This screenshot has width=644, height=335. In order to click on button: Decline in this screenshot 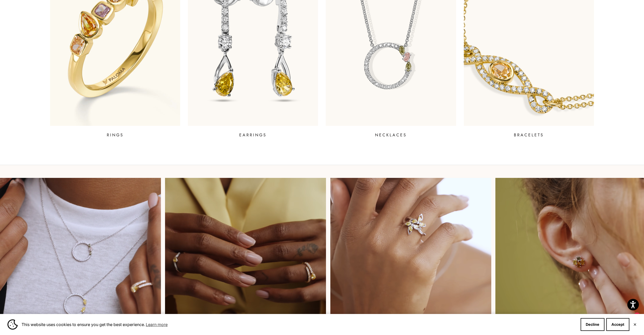, I will do `click(593, 325)`.